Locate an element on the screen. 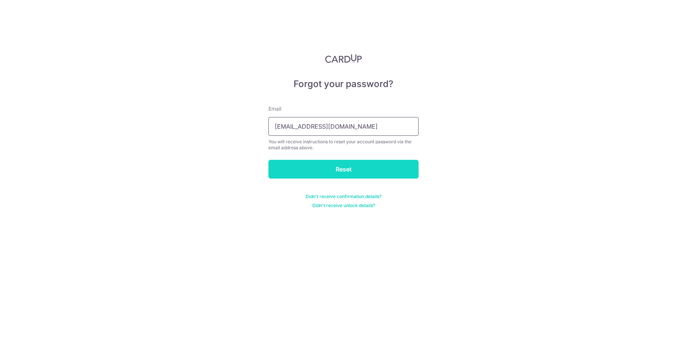  img: CardUp Logo is located at coordinates (344, 59).